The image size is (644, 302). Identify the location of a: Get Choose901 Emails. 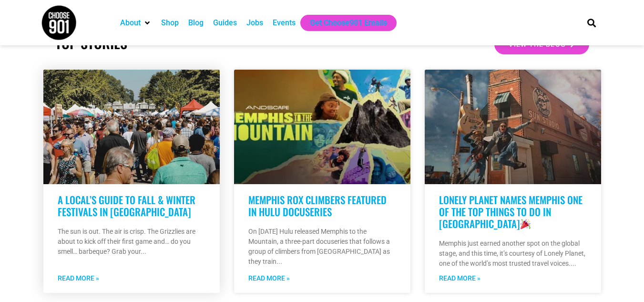
(349, 23).